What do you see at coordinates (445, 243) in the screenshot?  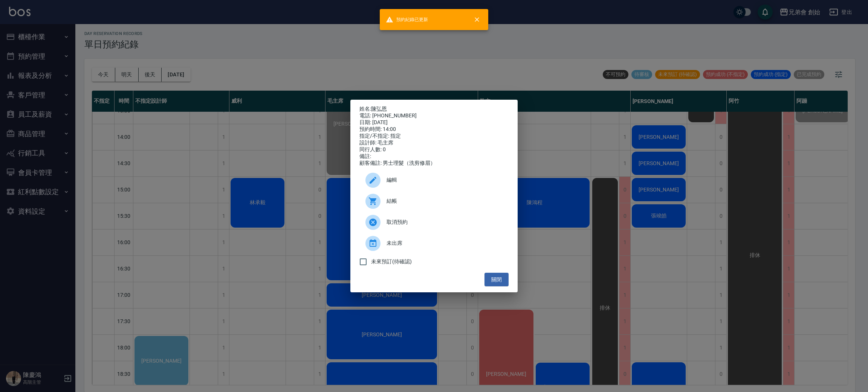 I see `span: 未出席` at bounding box center [445, 243].